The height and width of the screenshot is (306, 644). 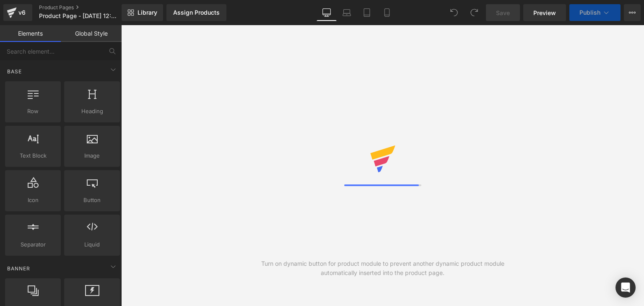 What do you see at coordinates (33, 111) in the screenshot?
I see `span: Row` at bounding box center [33, 111].